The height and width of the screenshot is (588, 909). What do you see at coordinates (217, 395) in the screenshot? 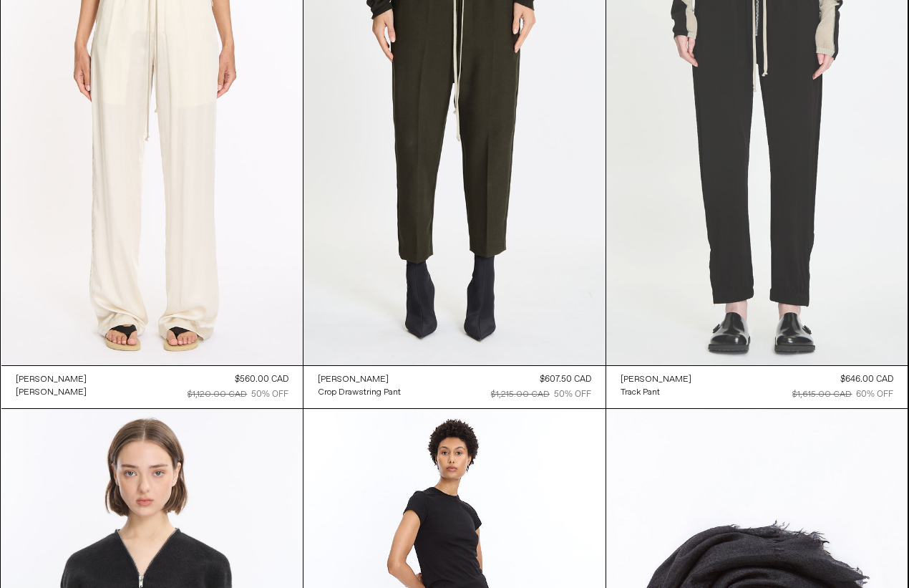
I see `div: $1,120.00 CAD` at bounding box center [217, 395].